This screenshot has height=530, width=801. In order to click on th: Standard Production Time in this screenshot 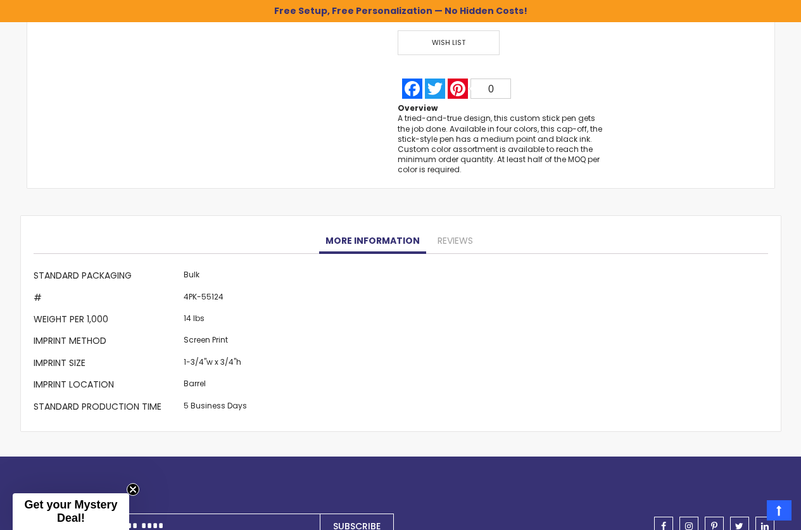, I will do `click(107, 408)`.